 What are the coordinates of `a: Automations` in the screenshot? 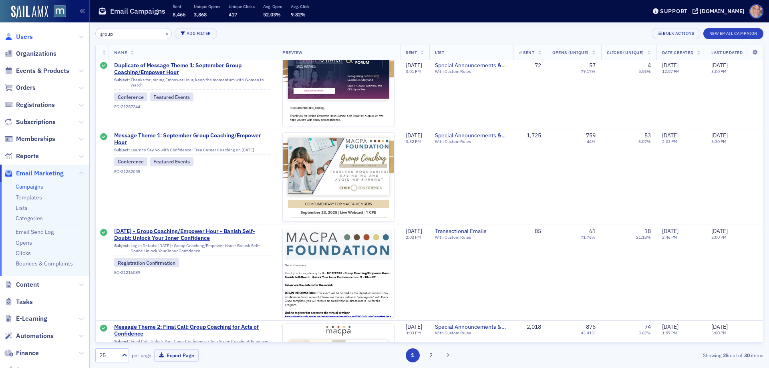 It's located at (29, 336).